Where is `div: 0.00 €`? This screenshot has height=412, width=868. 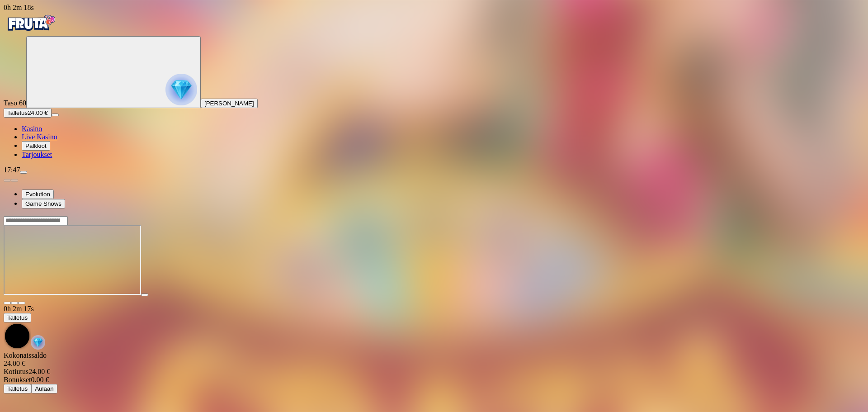 div: 0.00 € is located at coordinates (434, 379).